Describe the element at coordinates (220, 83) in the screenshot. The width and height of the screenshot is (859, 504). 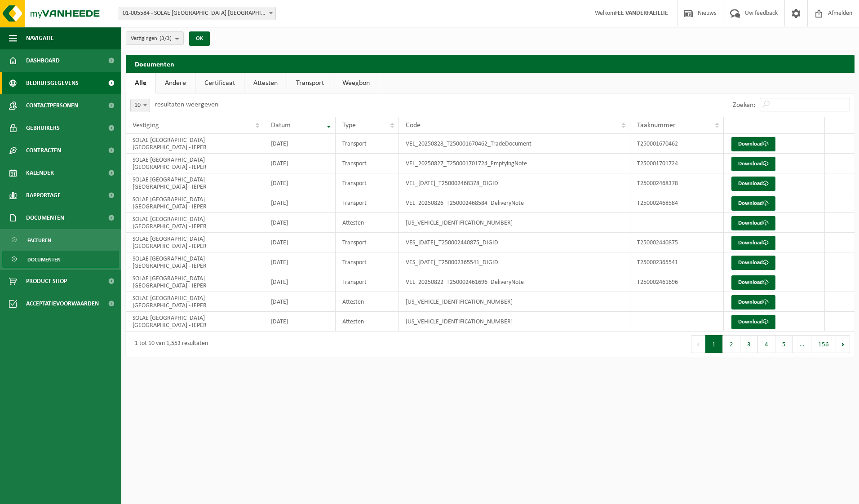
I see `a: Certificaat` at that location.